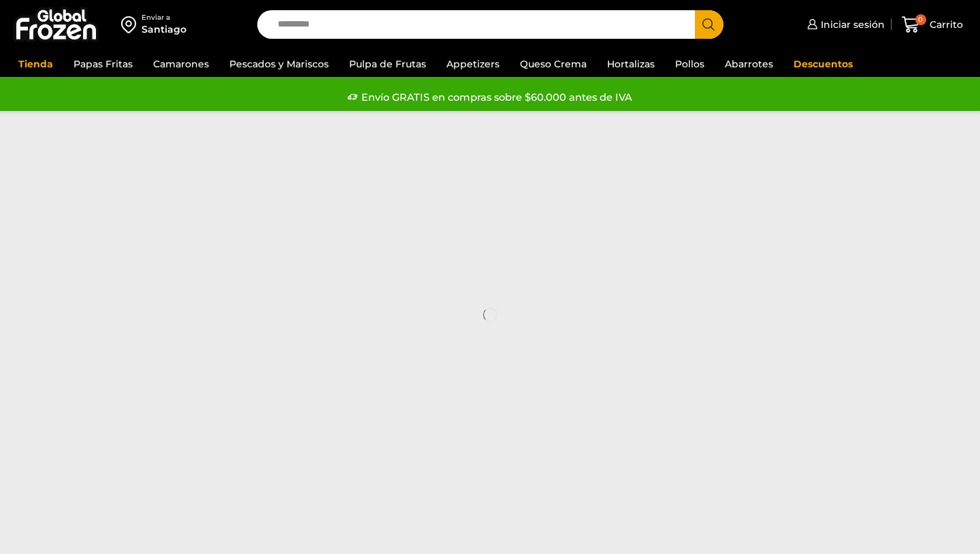 The width and height of the screenshot is (980, 554). Describe the element at coordinates (710, 24) in the screenshot. I see `button: Search button` at that location.